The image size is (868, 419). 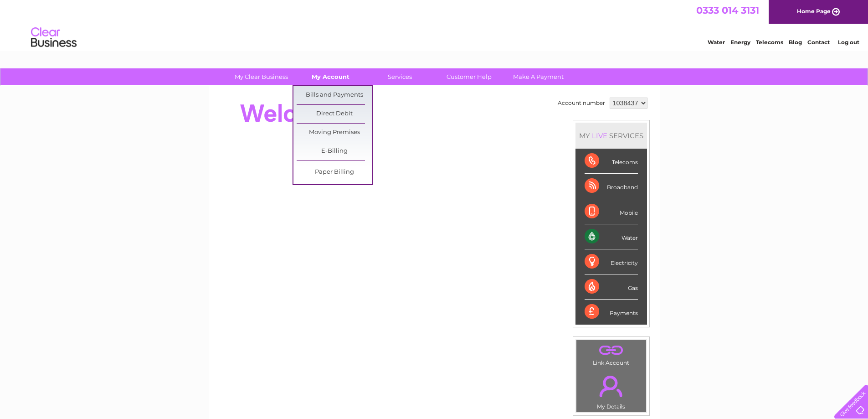 I want to click on a: E-Billing, so click(x=334, y=152).